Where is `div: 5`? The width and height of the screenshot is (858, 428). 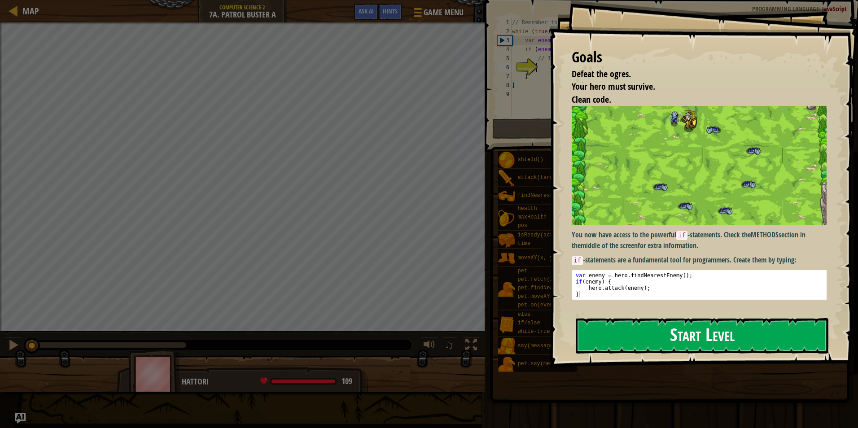
div: 5 is located at coordinates (504, 58).